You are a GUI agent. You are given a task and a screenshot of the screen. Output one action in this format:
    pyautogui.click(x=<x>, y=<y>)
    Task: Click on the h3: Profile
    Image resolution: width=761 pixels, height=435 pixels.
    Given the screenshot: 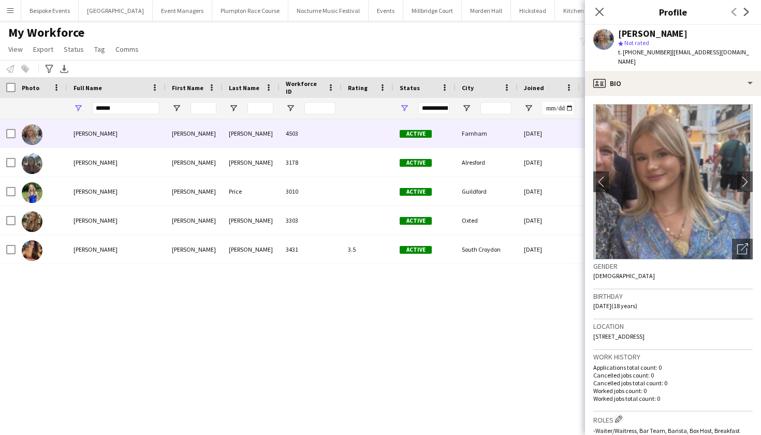 What is the action you would take?
    pyautogui.click(x=673, y=12)
    